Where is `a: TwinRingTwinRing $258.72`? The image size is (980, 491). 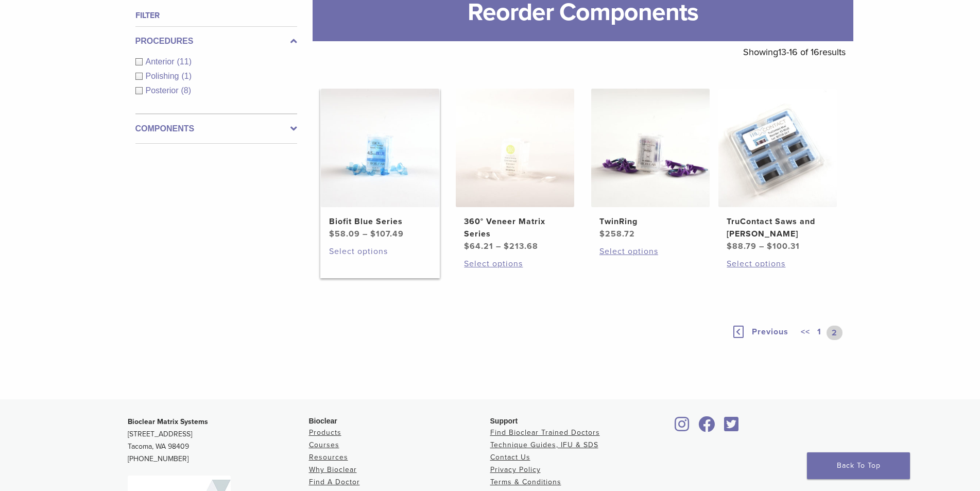
a: TwinRingTwinRing $258.72 is located at coordinates (651, 165).